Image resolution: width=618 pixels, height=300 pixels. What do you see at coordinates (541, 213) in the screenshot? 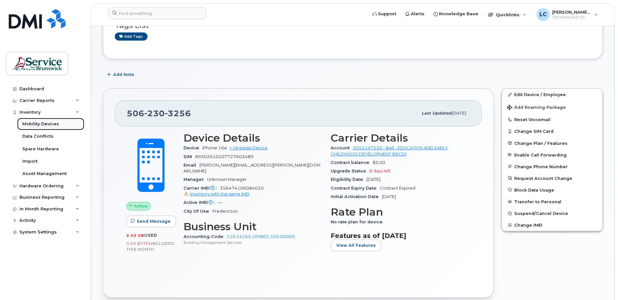
I see `span: Suspend/Cancel Device` at bounding box center [541, 213].